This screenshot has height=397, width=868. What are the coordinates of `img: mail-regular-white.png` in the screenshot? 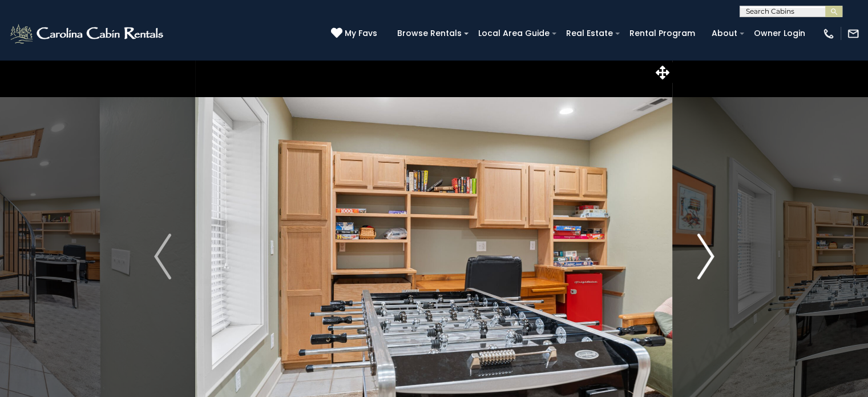 It's located at (853, 34).